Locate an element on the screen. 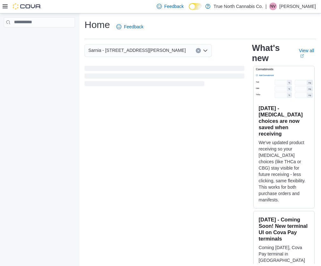 This screenshot has width=321, height=266. div: Nancy Vallinga is located at coordinates (273, 6).